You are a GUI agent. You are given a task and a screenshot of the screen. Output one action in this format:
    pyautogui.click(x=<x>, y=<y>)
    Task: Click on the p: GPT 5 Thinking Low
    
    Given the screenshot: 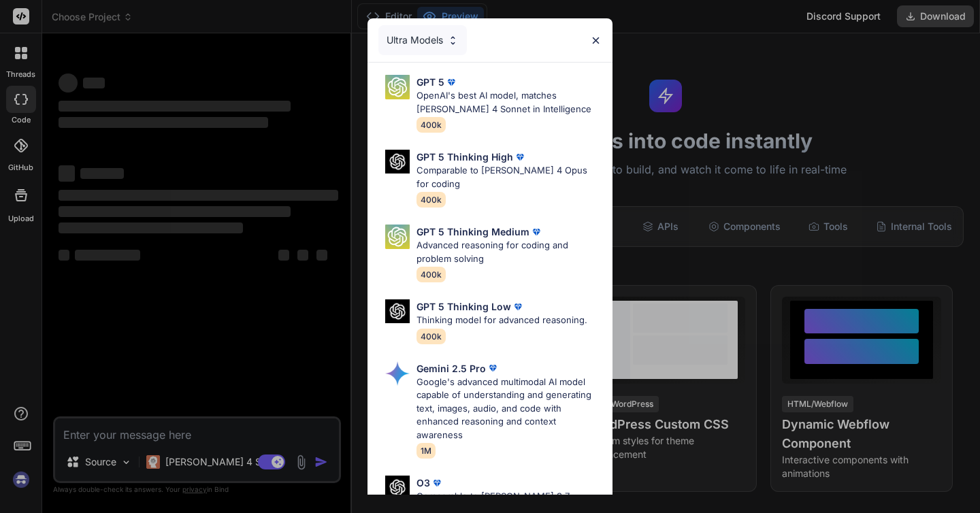 What is the action you would take?
    pyautogui.click(x=463, y=306)
    